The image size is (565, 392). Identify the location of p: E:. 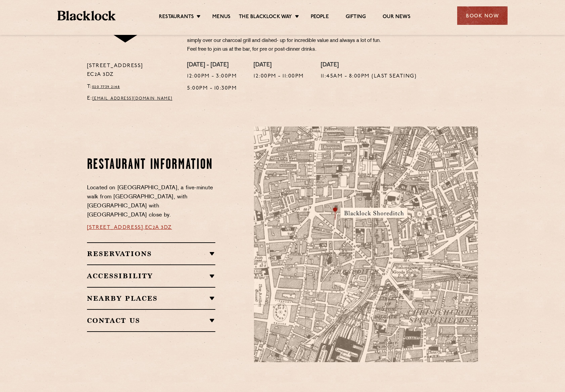
(132, 99).